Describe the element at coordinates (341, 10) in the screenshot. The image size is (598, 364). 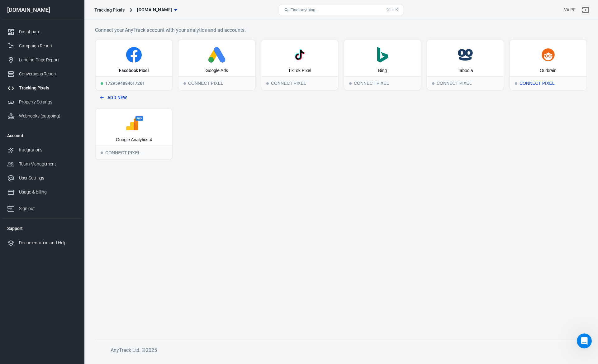
I see `button: Find anything...⌘ + K` at that location.